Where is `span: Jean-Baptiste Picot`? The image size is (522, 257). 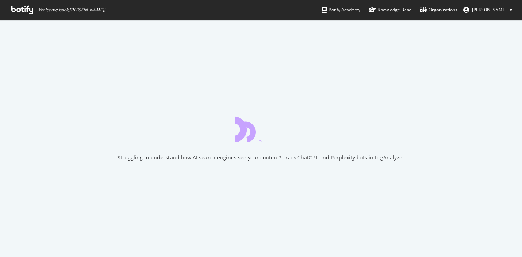 span: Jean-Baptiste Picot is located at coordinates (489, 10).